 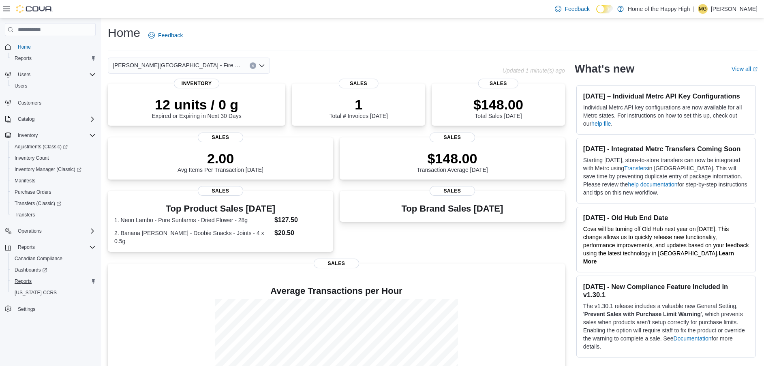 What do you see at coordinates (666, 115) in the screenshot?
I see `p: Individual Metrc API key configurations are now available for all Metrc states. For instructions ...` at bounding box center [666, 115].